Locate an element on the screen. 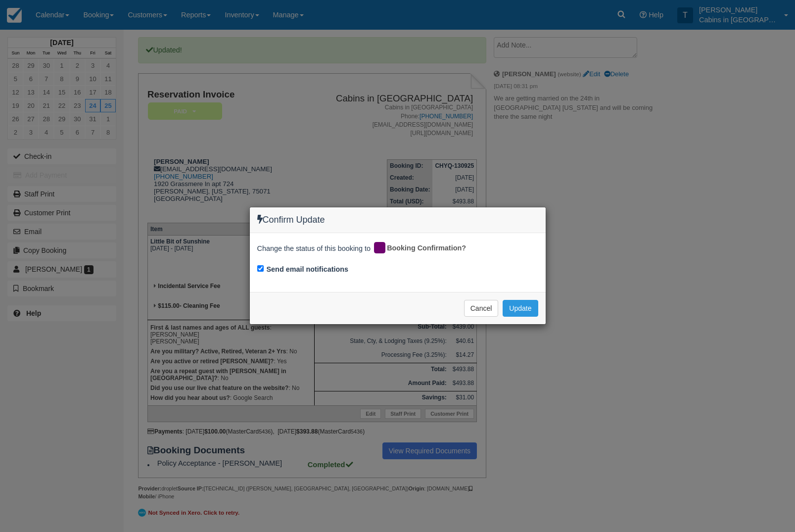  button: Cancel is located at coordinates (481, 308).